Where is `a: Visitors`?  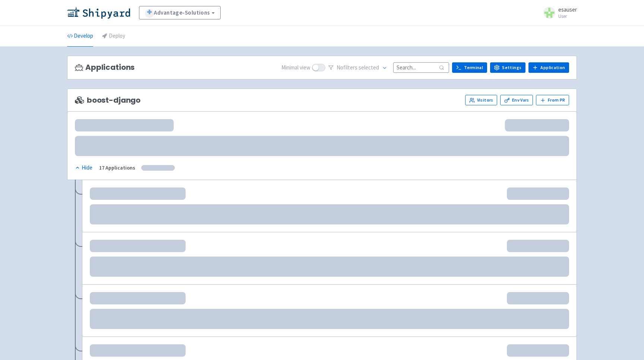 a: Visitors is located at coordinates (481, 100).